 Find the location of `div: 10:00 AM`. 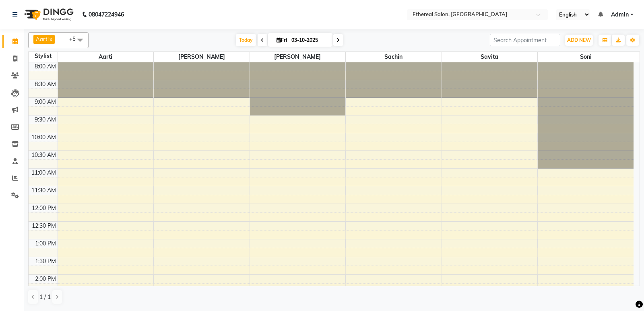

div: 10:00 AM is located at coordinates (44, 138).